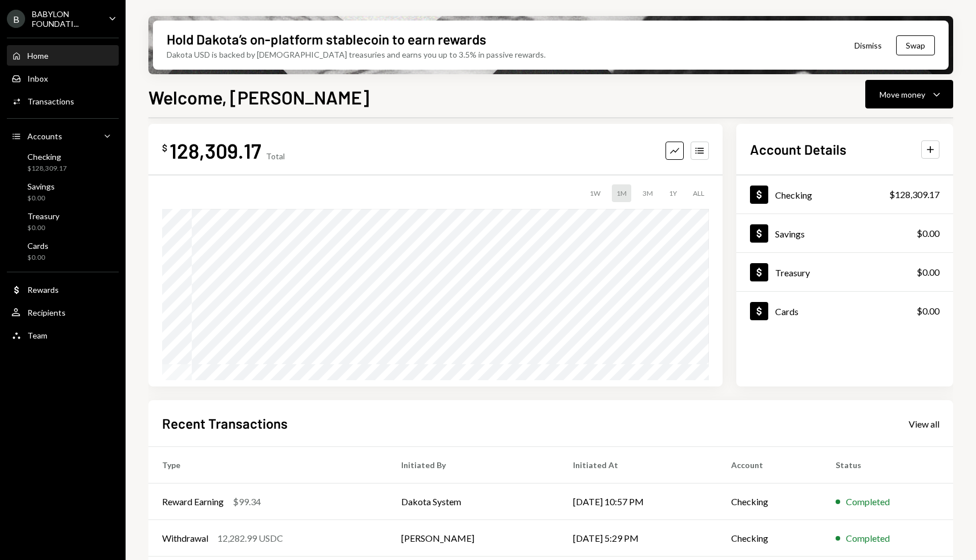 This screenshot has width=976, height=560. What do you see at coordinates (924, 424) in the screenshot?
I see `div: View all` at bounding box center [924, 424].